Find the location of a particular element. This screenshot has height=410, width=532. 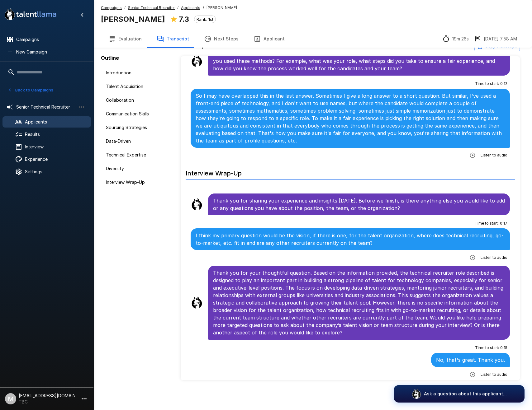

div: The time between starting and completing the interview is located at coordinates (455, 39).